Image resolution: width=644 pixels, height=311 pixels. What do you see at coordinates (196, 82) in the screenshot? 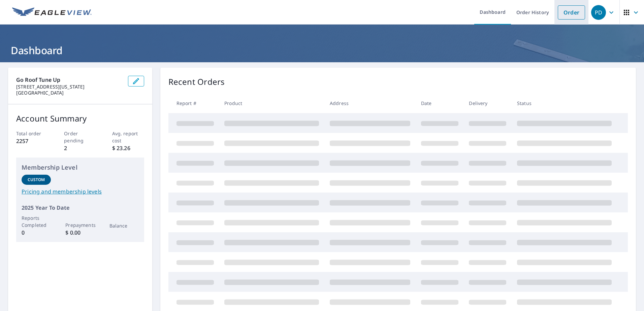
I see `p: Recent Orders` at bounding box center [196, 82].